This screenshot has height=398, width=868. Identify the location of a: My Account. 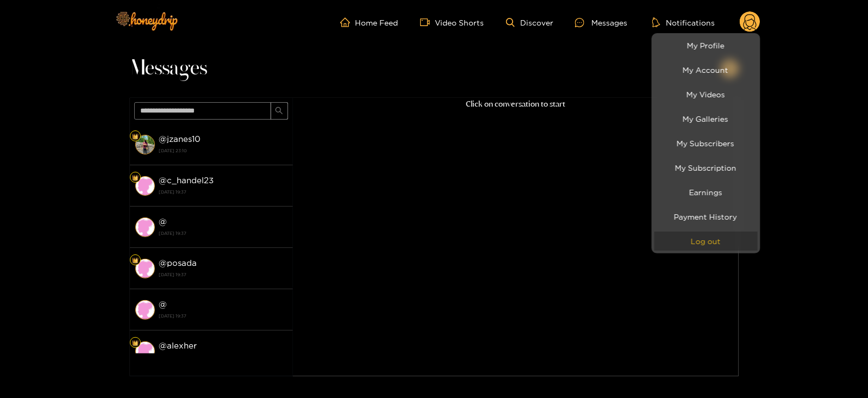
(706, 70).